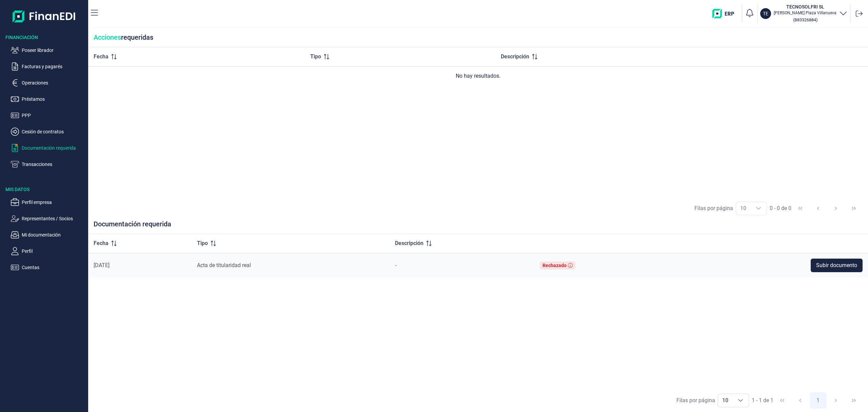 This screenshot has height=412, width=868. Describe the element at coordinates (781, 208) in the screenshot. I see `span: 0 - 0 de 0` at that location.